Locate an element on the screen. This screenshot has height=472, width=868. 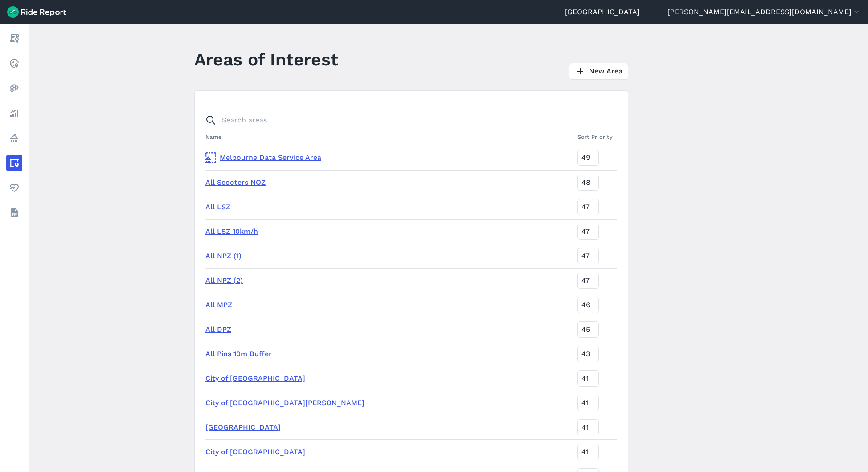
a: All LSZ 10km/h is located at coordinates (232, 231).